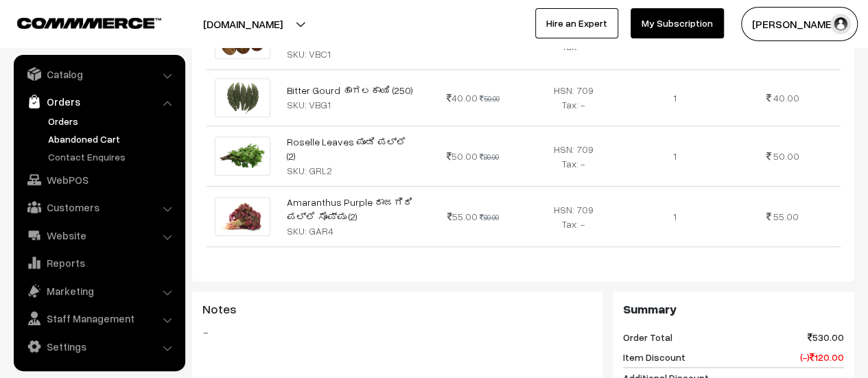  What do you see at coordinates (825, 337) in the screenshot?
I see `span: 530.00` at bounding box center [825, 337].